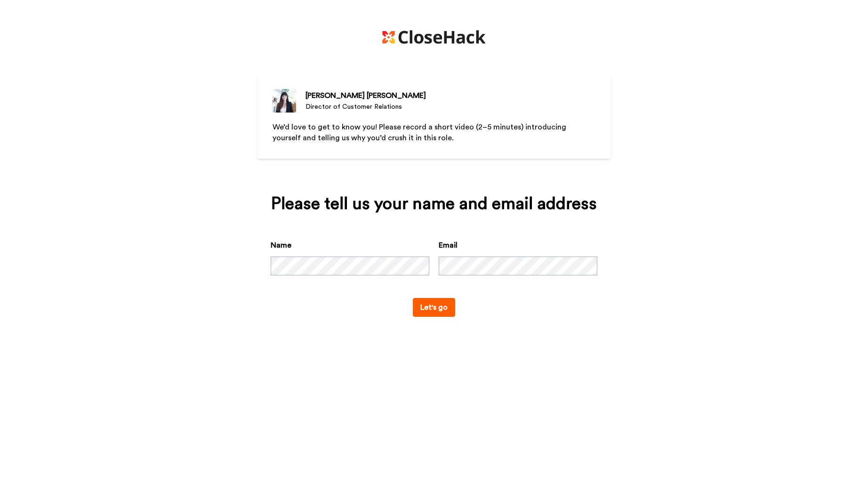 The width and height of the screenshot is (868, 499). What do you see at coordinates (421, 132) in the screenshot?
I see `span: We’d love to get to know you! Please record a short video (2–5 minutes) introducing yourself and ...` at bounding box center [421, 132].